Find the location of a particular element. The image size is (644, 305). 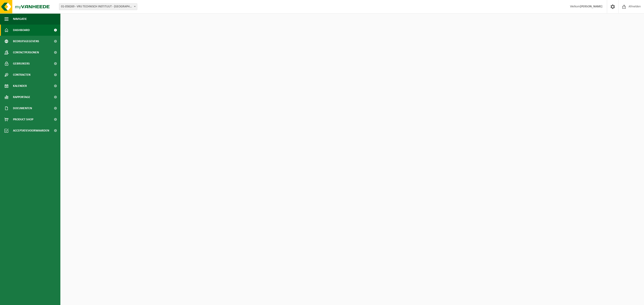

span: Navigatie is located at coordinates (20, 19).